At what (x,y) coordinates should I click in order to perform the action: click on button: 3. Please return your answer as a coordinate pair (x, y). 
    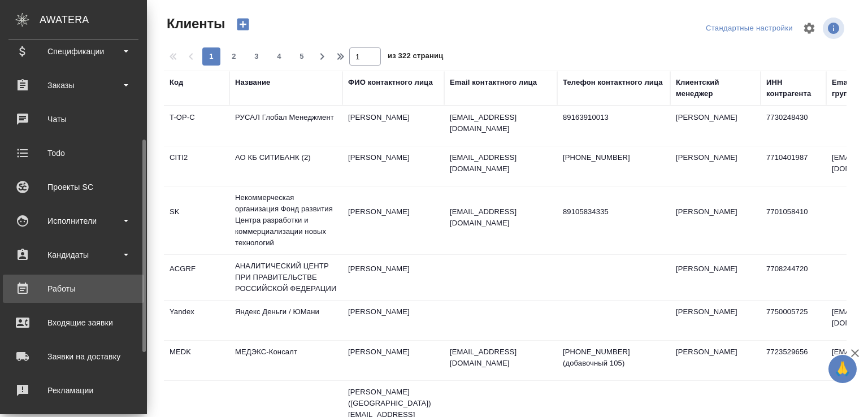
    Looking at the image, I should click on (256, 56).